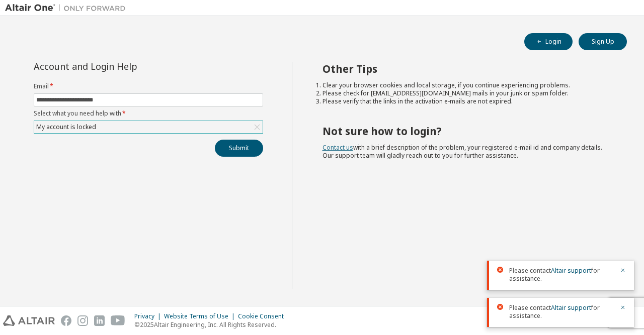 Image resolution: width=644 pixels, height=335 pixels. I want to click on button: Sign Up, so click(603, 42).